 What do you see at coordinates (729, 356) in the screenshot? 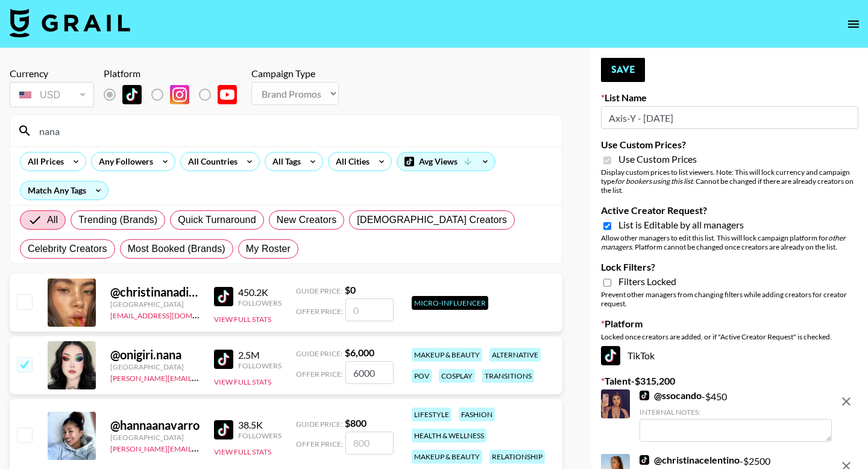
I see `div: TikTok` at bounding box center [729, 356].